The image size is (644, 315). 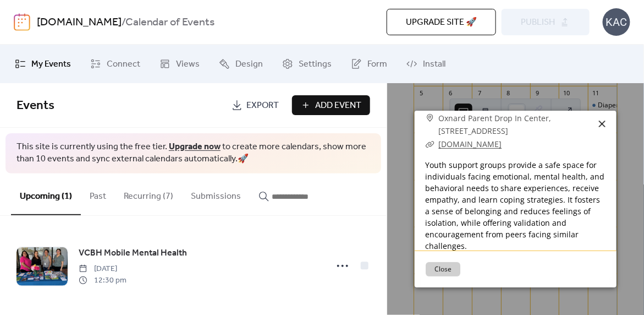 What do you see at coordinates (331, 105) in the screenshot?
I see `a: Add Event` at bounding box center [331, 105].